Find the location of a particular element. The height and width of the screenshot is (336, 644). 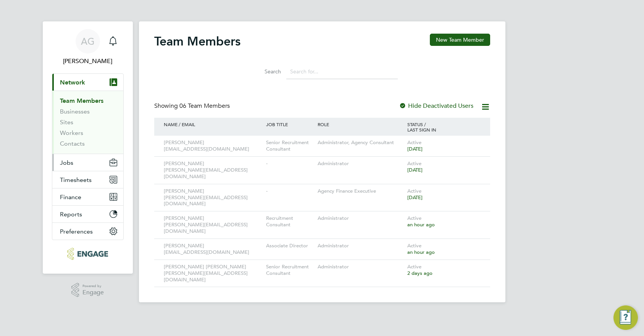

a: Team Members is located at coordinates (82, 100).